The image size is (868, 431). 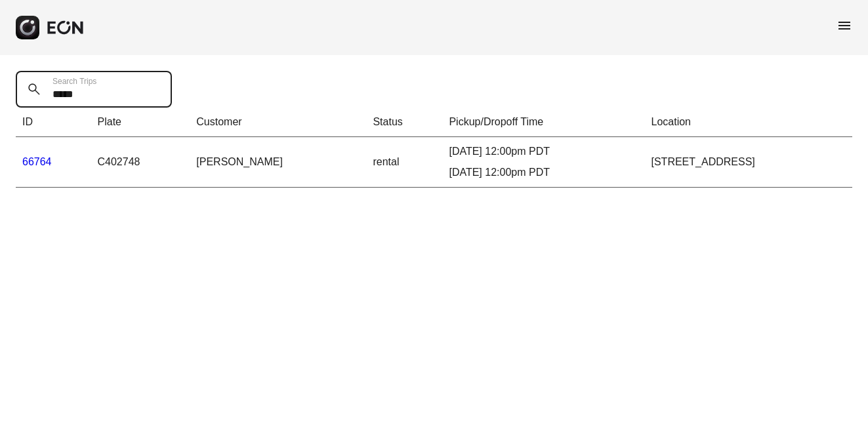 What do you see at coordinates (141, 162) in the screenshot?
I see `td: C402748` at bounding box center [141, 162].